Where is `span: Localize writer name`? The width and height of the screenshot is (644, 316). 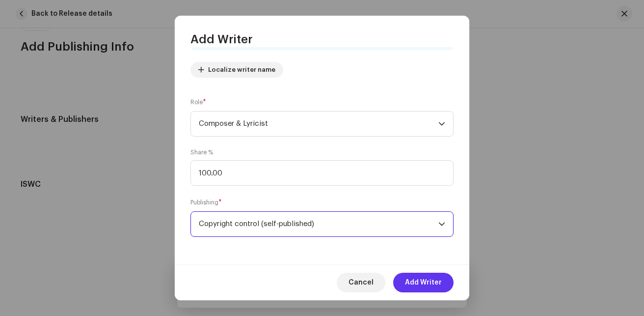 span: Localize writer name is located at coordinates (242, 70).